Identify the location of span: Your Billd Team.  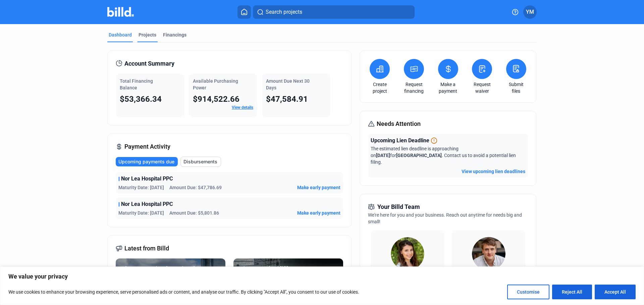
(399, 207).